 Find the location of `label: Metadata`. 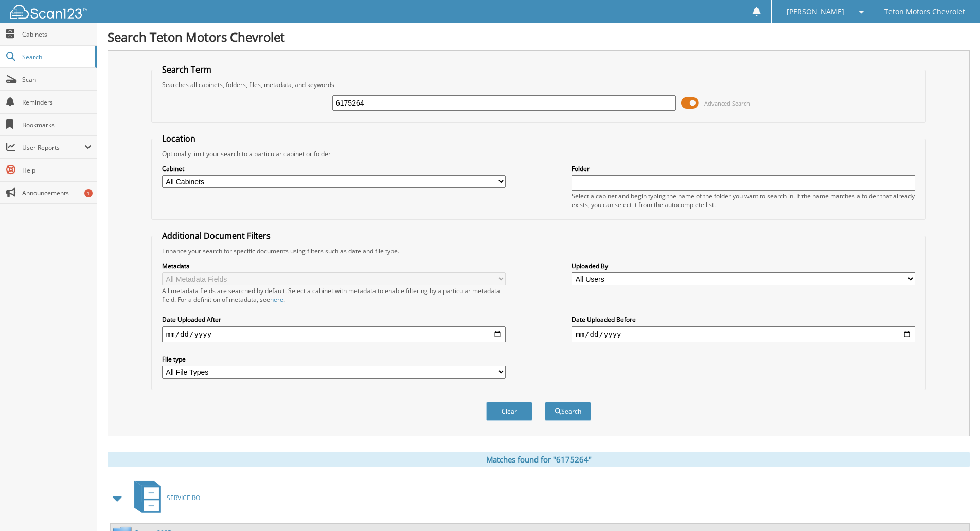

label: Metadata is located at coordinates (334, 266).